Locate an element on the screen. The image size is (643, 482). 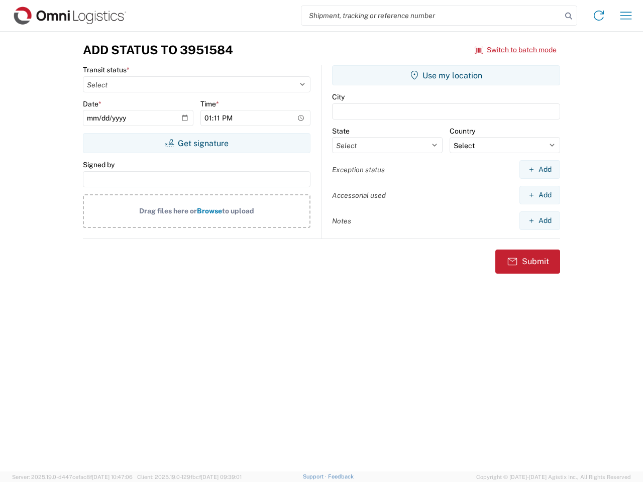
span: to upload is located at coordinates (238, 211).